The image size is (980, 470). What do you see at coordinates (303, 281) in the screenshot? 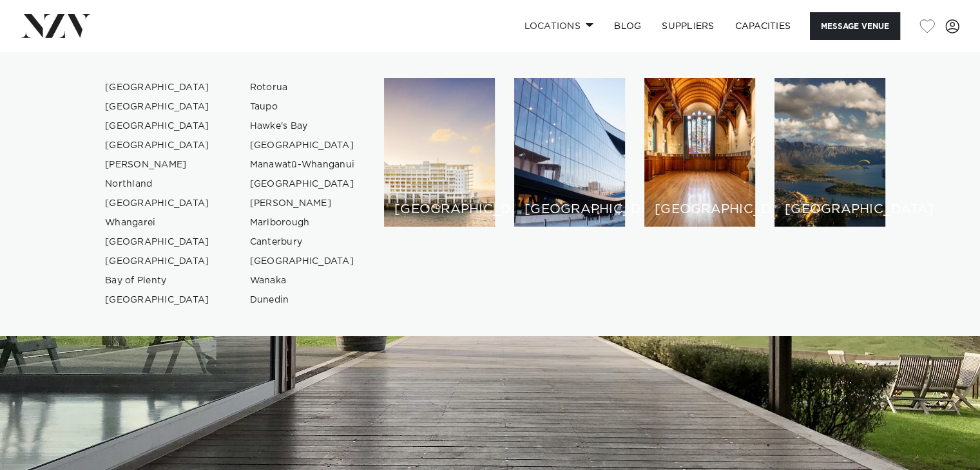
I see `a: Wanaka` at bounding box center [303, 281].